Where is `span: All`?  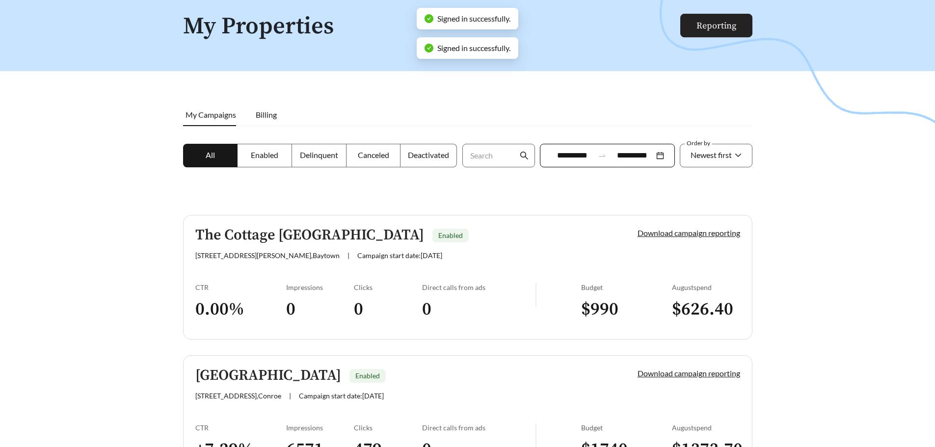
span: All is located at coordinates (210, 155).